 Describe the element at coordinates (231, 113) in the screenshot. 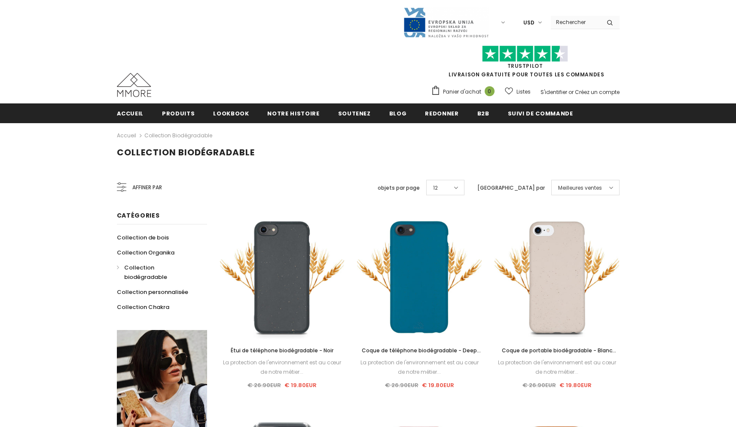

I see `span: Lookbook` at that location.